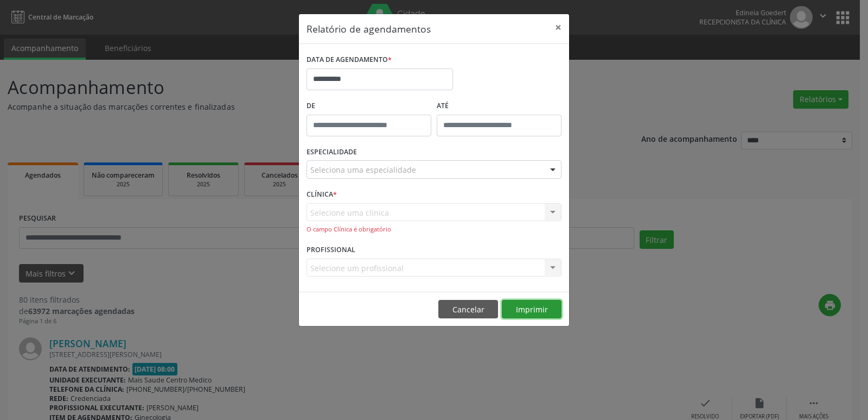  Describe the element at coordinates (558, 27) in the screenshot. I see `button: Close` at that location.